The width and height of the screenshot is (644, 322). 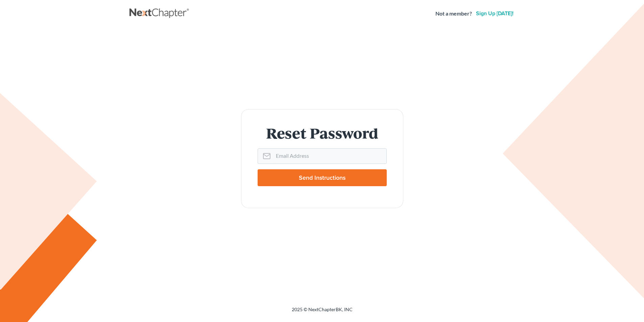 I want to click on div: 2025 © NextChapterBK, INC, so click(x=322, y=312).